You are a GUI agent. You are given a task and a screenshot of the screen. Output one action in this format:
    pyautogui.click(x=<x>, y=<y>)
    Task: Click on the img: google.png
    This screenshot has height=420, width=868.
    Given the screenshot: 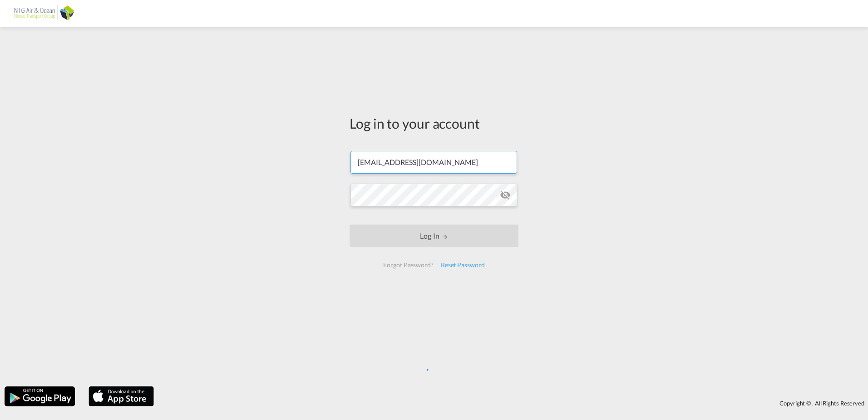 What is the action you would take?
    pyautogui.click(x=40, y=396)
    